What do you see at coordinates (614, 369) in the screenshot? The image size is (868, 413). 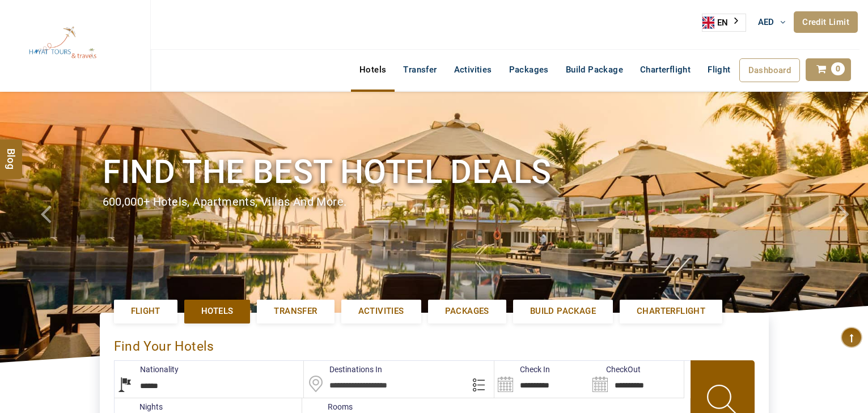 I see `label: CheckOut` at bounding box center [614, 369].